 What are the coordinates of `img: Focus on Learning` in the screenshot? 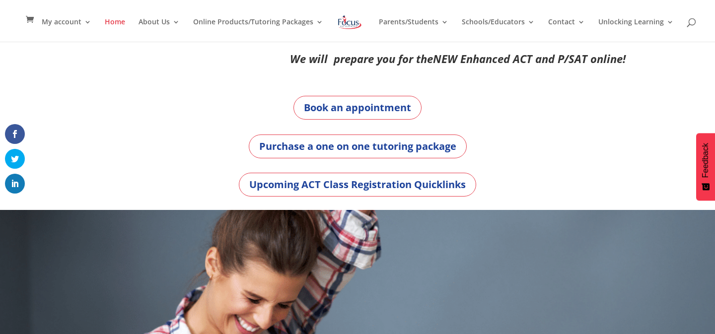 It's located at (350, 22).